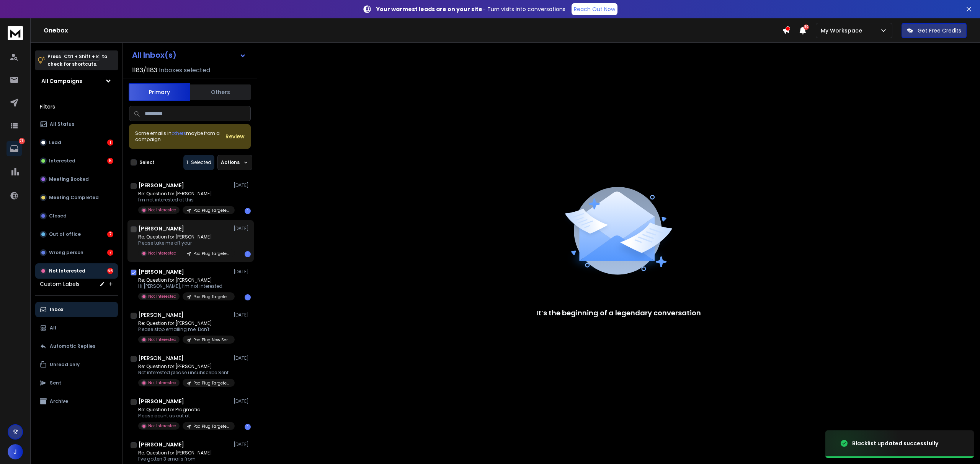 This screenshot has width=980, height=464. What do you see at coordinates (594, 9) in the screenshot?
I see `p: Reach Out Now` at bounding box center [594, 9].